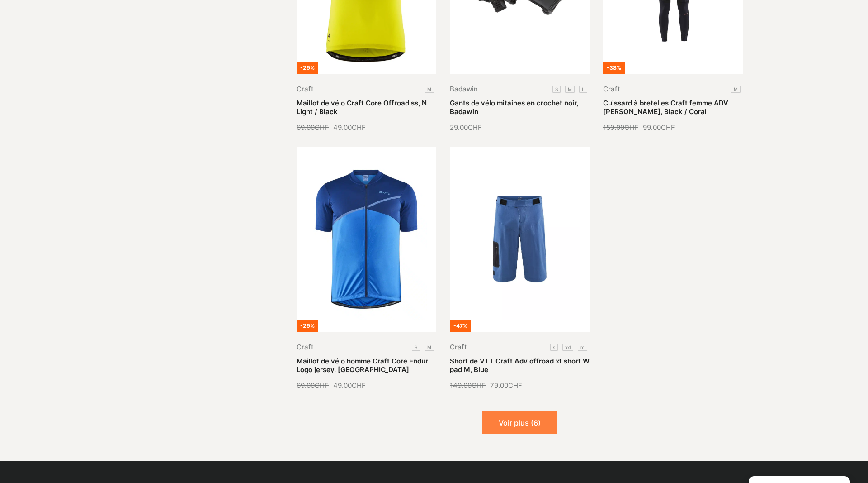 The image size is (868, 483). I want to click on a: Maillot de vélo Craft Core Offroad ss, N Light / Black, so click(362, 107).